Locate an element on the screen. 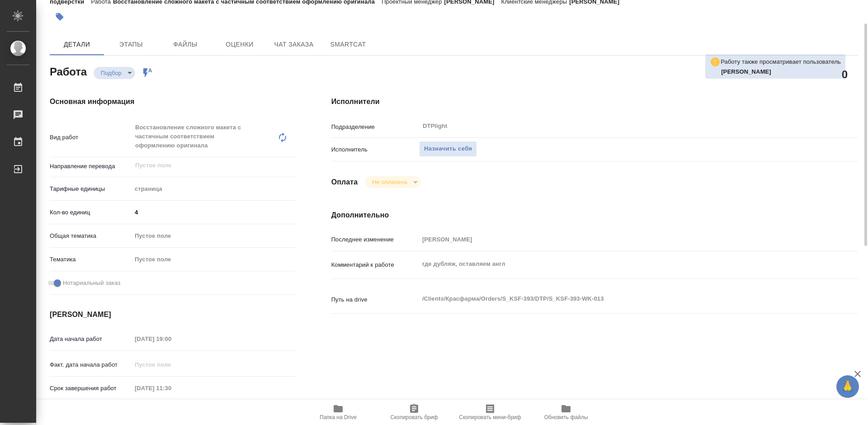 This screenshot has width=868, height=425. span: Папка на Drive is located at coordinates (338, 418).